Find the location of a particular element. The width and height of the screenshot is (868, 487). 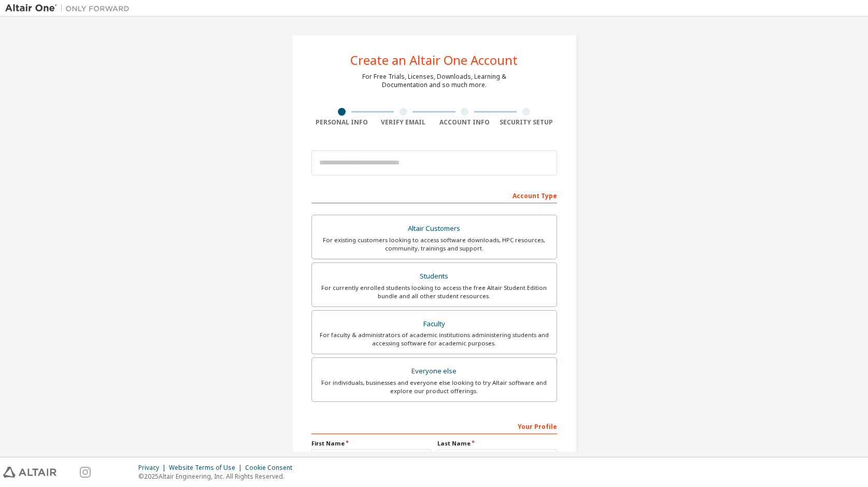

div: Security Setup is located at coordinates (526, 122).